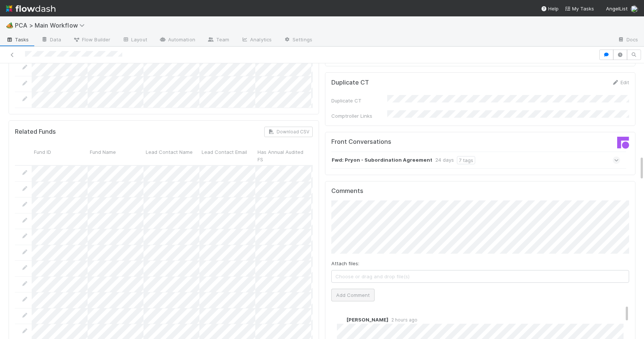 This screenshot has width=644, height=339. Describe the element at coordinates (91, 40) in the screenshot. I see `span: Flow Builder` at that location.